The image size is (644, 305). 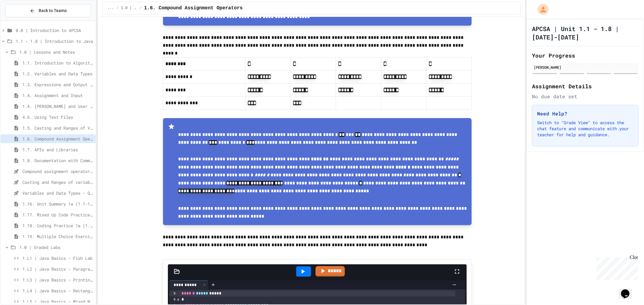 I want to click on p: Switch to "Grade View" to access the chat feature and communicate with your teacher for help and ..., so click(x=585, y=129).